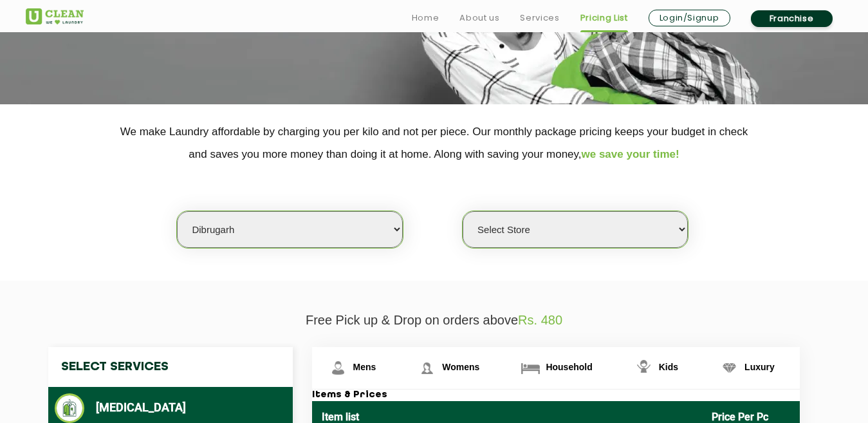  I want to click on span: Household, so click(569, 367).